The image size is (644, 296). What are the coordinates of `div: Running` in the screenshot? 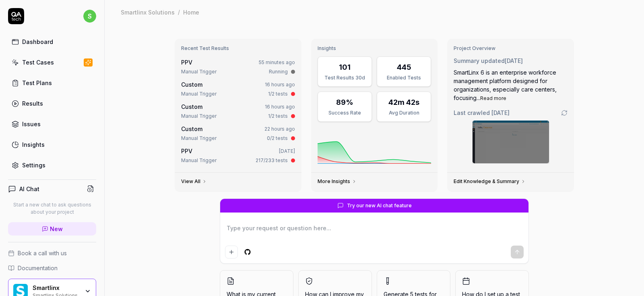 It's located at (278, 72).